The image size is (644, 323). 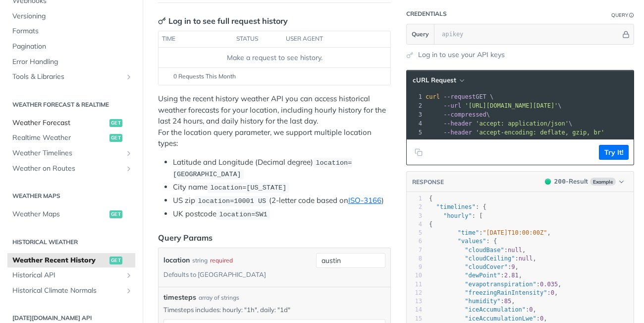 I want to click on svg: Key, so click(x=162, y=20).